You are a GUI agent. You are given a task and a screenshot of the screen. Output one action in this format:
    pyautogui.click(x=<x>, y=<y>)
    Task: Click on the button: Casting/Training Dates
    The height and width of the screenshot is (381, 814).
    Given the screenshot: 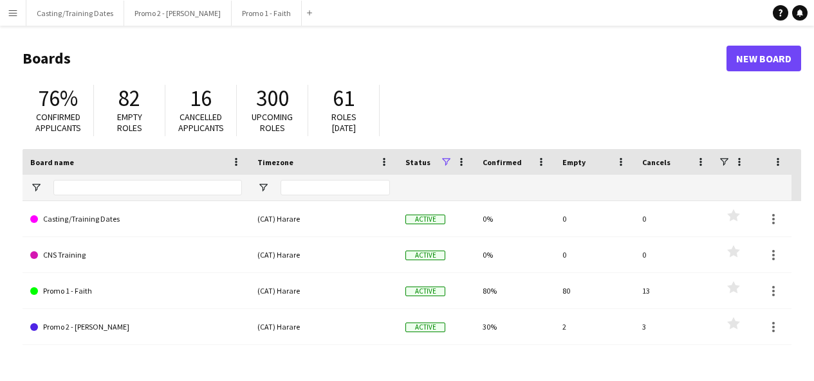 What is the action you would take?
    pyautogui.click(x=75, y=13)
    